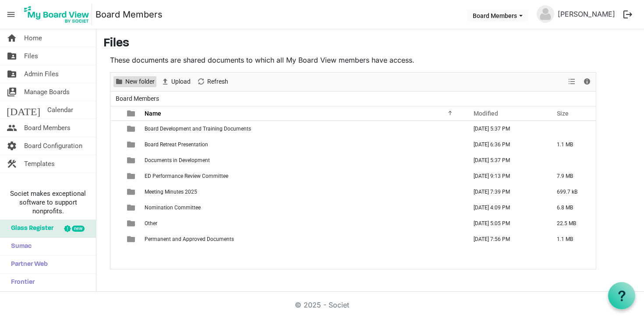 The image size is (644, 318). Describe the element at coordinates (303, 208) in the screenshot. I see `td: Nomination Committee is template cell column header Name` at that location.